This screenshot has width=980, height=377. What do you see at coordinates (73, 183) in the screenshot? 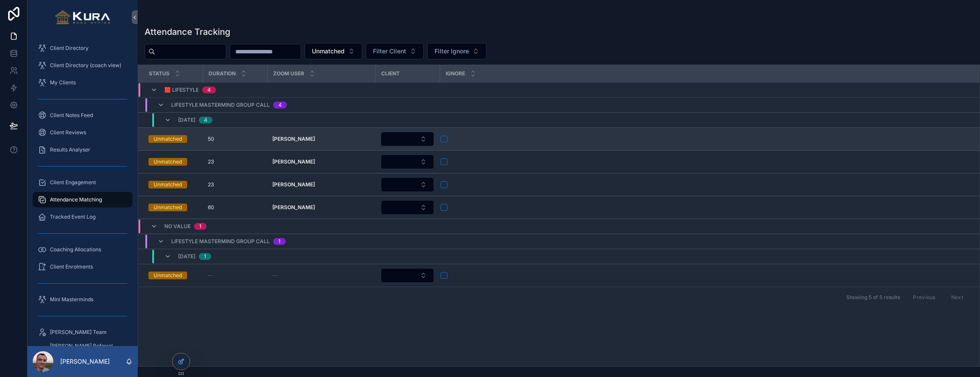
I see `span: Client Engagement` at bounding box center [73, 183].